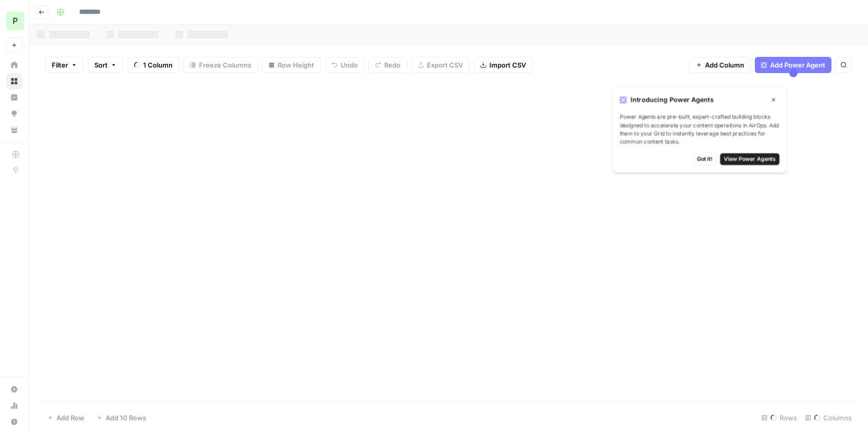  I want to click on a: Usage, so click(14, 406).